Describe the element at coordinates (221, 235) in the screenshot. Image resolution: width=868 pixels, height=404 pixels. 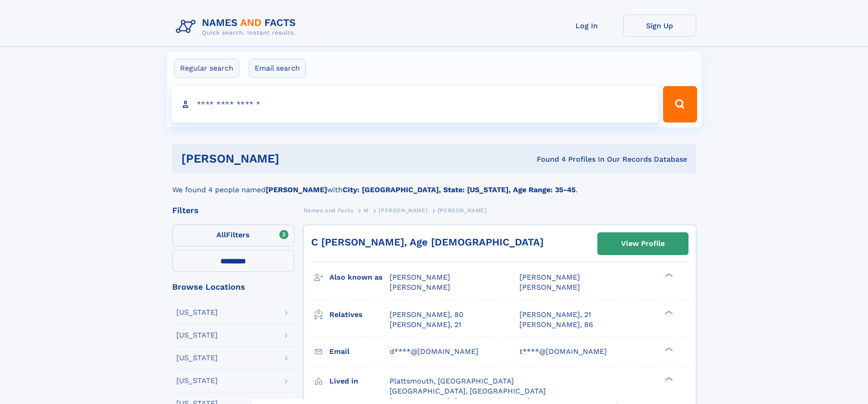
I see `span: All` at that location.